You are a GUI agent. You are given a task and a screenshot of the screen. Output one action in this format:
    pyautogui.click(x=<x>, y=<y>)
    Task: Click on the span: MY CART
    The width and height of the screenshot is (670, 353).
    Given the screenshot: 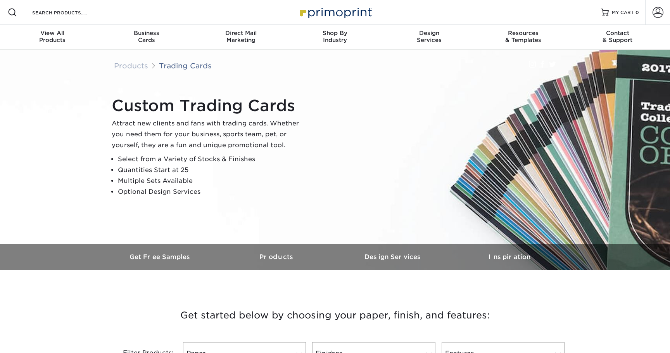 What is the action you would take?
    pyautogui.click(x=623, y=12)
    